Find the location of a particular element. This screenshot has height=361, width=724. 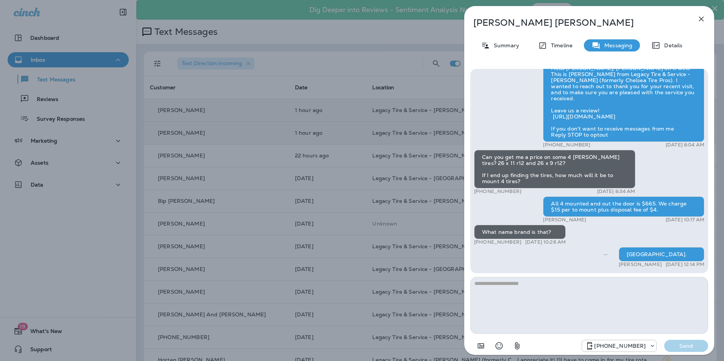

p: Messaging is located at coordinates (617, 45).